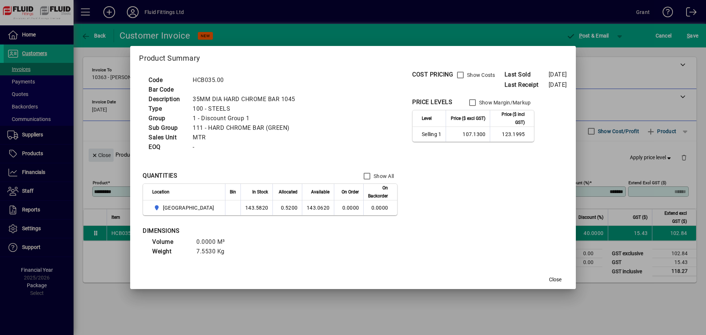  What do you see at coordinates (431, 134) in the screenshot?
I see `span: Selling 1` at bounding box center [431, 134].